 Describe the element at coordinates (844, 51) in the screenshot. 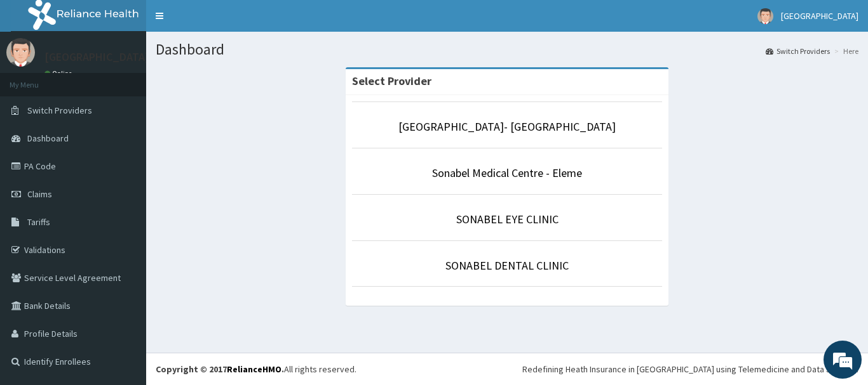

I see `li: Here` at that location.